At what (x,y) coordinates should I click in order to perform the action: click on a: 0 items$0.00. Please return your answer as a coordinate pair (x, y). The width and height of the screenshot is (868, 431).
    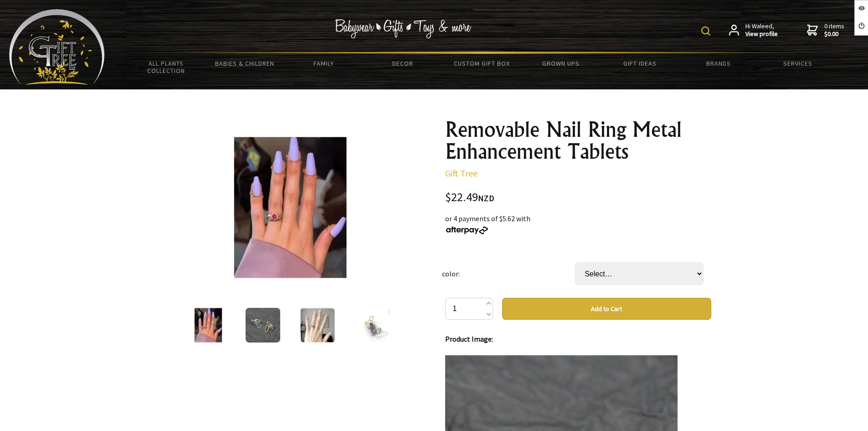
    Looking at the image, I should click on (825, 30).